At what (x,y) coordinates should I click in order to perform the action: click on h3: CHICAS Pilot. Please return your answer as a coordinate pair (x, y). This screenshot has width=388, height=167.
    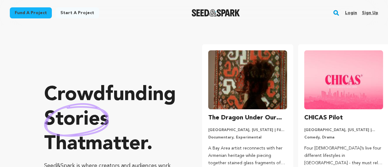
    Looking at the image, I should click on (323, 118).